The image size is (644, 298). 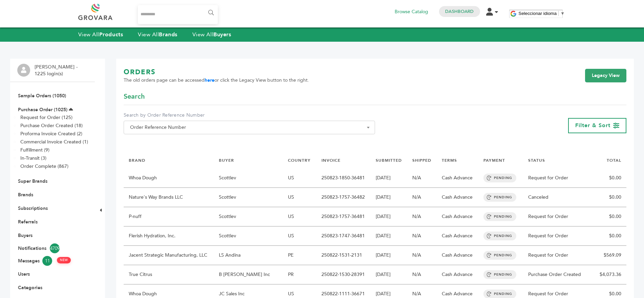 What do you see at coordinates (249, 128) in the screenshot?
I see `span: Order Reference Number` at bounding box center [249, 128].